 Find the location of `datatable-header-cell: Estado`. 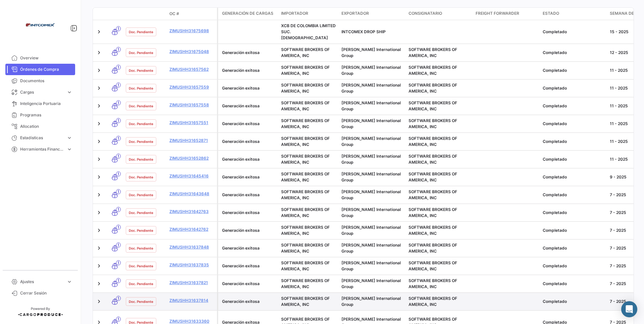

datatable-header-cell: Estado is located at coordinates (574, 14).